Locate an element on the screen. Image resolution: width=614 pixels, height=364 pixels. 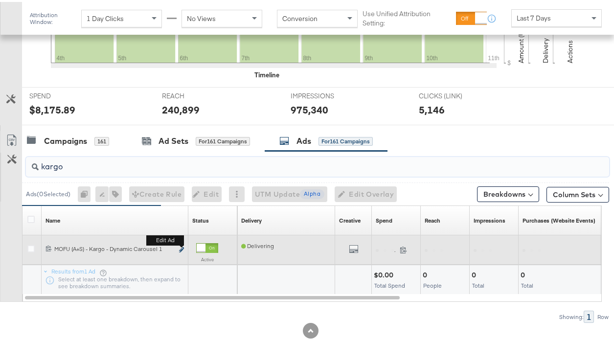
text: Delivery is located at coordinates (546, 48).